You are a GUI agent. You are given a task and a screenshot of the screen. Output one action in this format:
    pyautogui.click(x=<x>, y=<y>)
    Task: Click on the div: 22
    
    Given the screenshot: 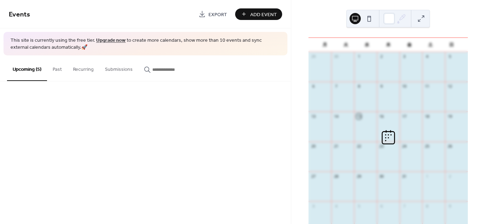 What is the action you would take?
    pyautogui.click(x=358, y=146)
    